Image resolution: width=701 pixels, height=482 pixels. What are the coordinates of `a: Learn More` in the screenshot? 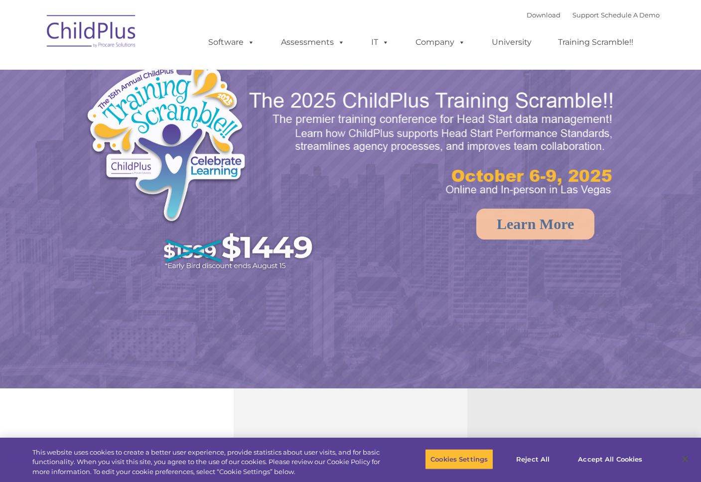 It's located at (535, 224).